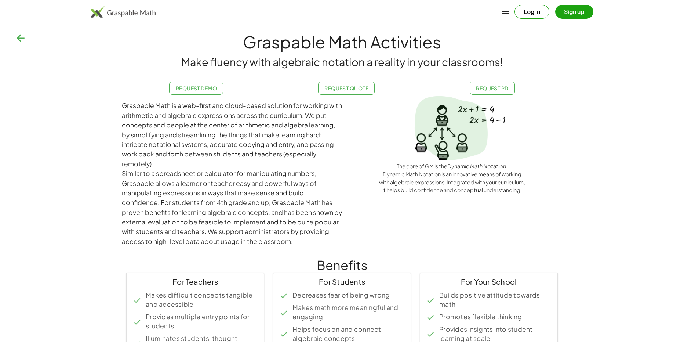 The image size is (684, 342). Describe the element at coordinates (195, 282) in the screenshot. I see `div: For Teachers` at that location.